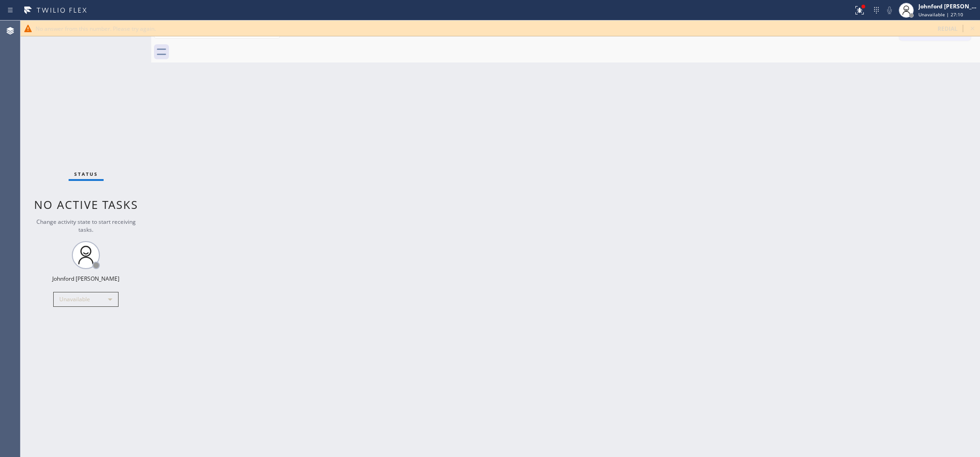 Image resolution: width=980 pixels, height=457 pixels. What do you see at coordinates (940, 15) in the screenshot?
I see `span: Unavailable | 27:10` at bounding box center [940, 15].